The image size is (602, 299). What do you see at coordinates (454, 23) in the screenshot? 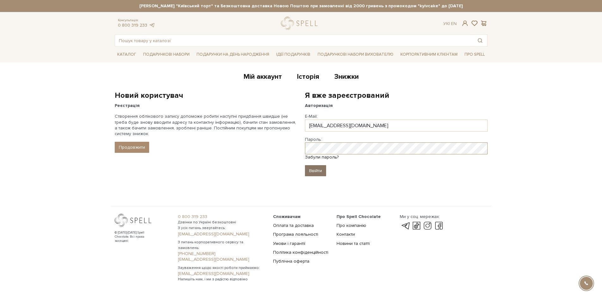
I see `a: En` at bounding box center [454, 23].